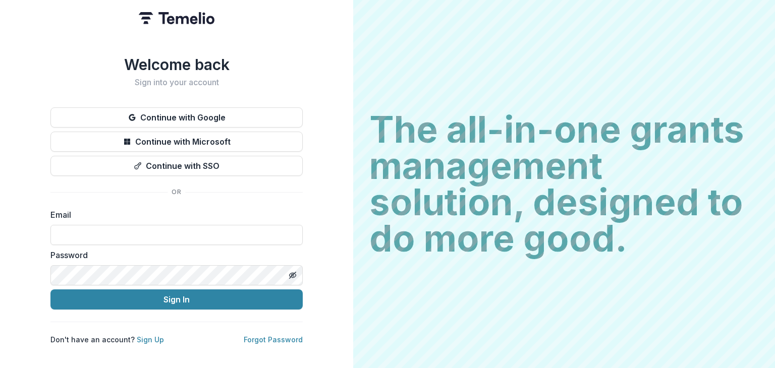 The height and width of the screenshot is (368, 775). I want to click on label: Password, so click(173, 255).